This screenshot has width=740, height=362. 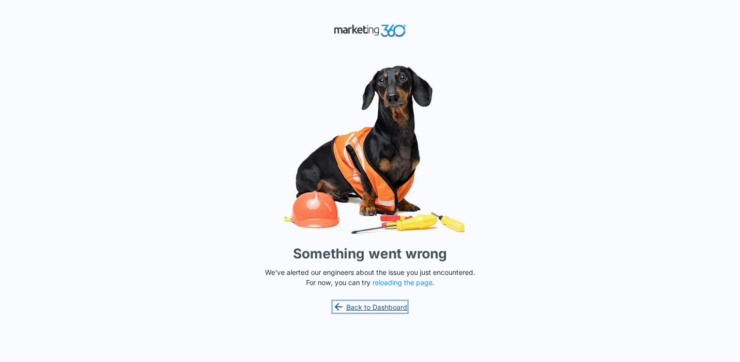 What do you see at coordinates (370, 31) in the screenshot?
I see `img: Marketing 360 Logo` at bounding box center [370, 31].